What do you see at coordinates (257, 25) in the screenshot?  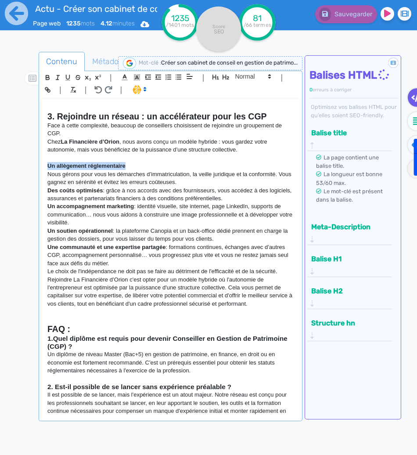 I see `tspan: /66 termes` at bounding box center [257, 25].